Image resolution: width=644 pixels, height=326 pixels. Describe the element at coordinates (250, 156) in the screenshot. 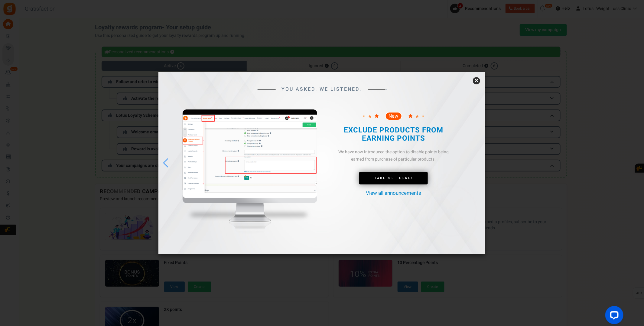

I see `img: screenshot` at that location.